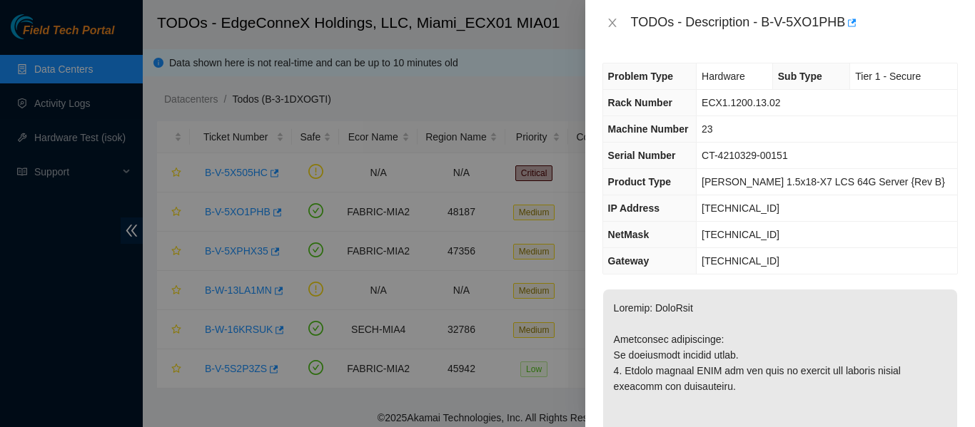 The height and width of the screenshot is (427, 975). I want to click on span: Gateway, so click(629, 261).